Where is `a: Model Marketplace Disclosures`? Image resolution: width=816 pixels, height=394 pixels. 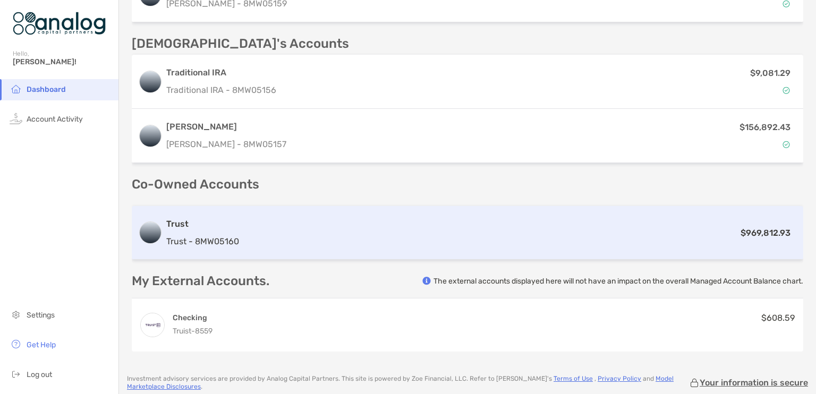 a: Model Marketplace Disclosures is located at coordinates (400, 383).